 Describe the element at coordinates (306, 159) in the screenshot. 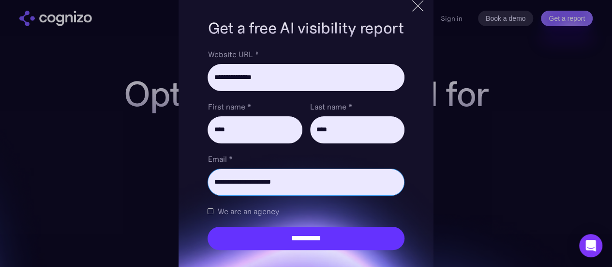

I see `label: Email *` at that location.